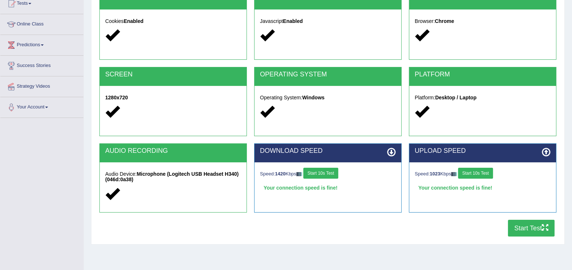  Describe the element at coordinates (531, 228) in the screenshot. I see `button: Start Test` at that location.